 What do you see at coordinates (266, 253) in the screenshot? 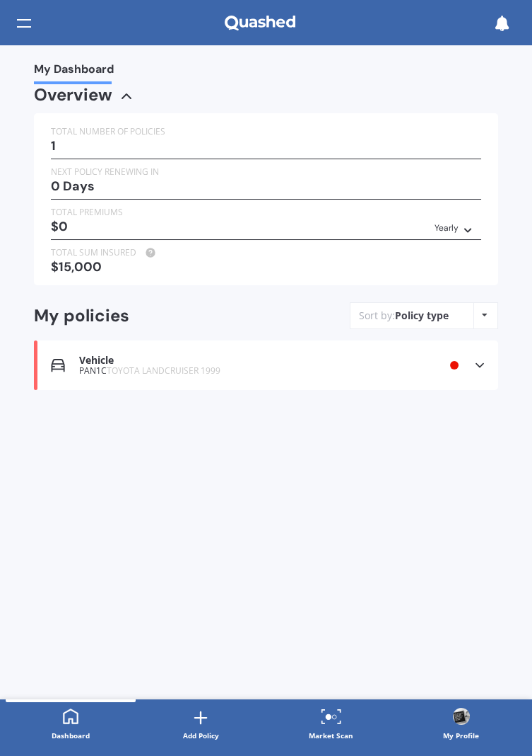
I see `div: TOTAL SUM INSURED` at bounding box center [266, 253].